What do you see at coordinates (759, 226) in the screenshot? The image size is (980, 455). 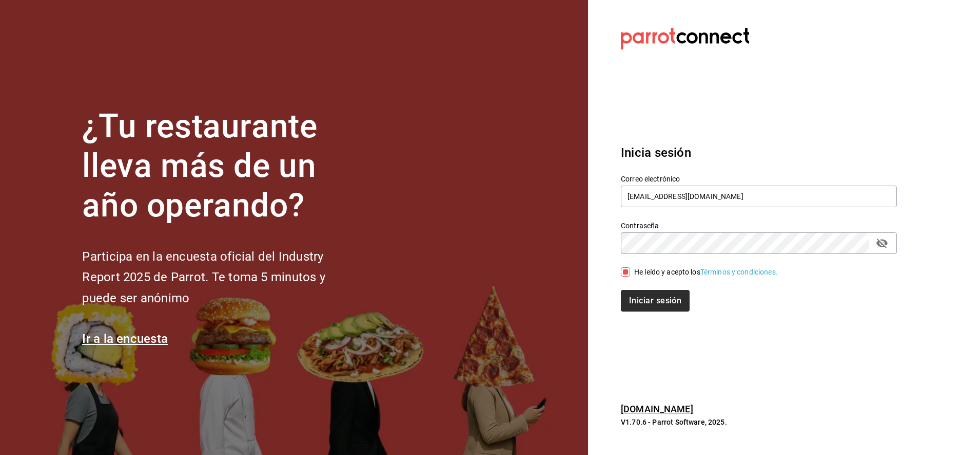 I see `label: Contraseña` at bounding box center [759, 226].